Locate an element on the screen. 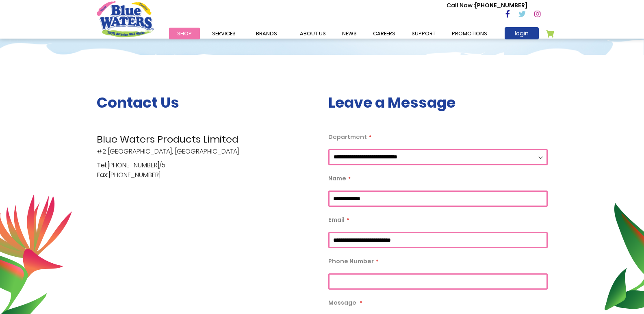 The width and height of the screenshot is (644, 314). span: Call Now : is located at coordinates (461, 5).